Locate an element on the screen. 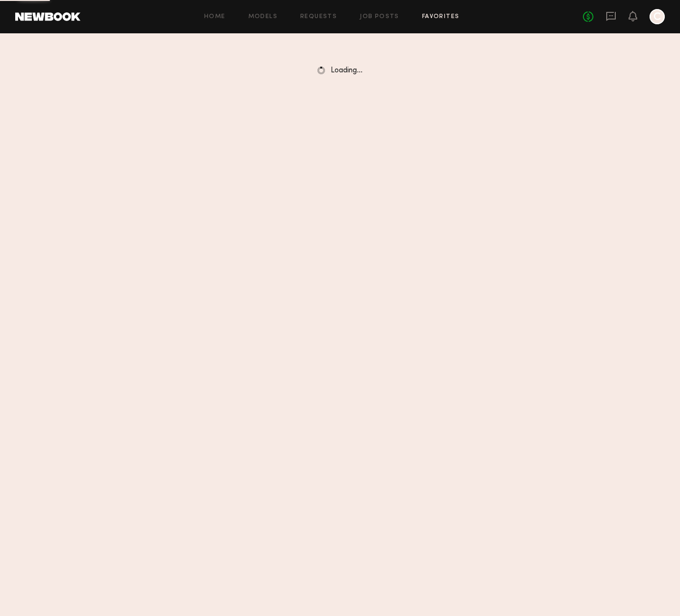 This screenshot has height=616, width=680. span: Loading… is located at coordinates (347, 71).